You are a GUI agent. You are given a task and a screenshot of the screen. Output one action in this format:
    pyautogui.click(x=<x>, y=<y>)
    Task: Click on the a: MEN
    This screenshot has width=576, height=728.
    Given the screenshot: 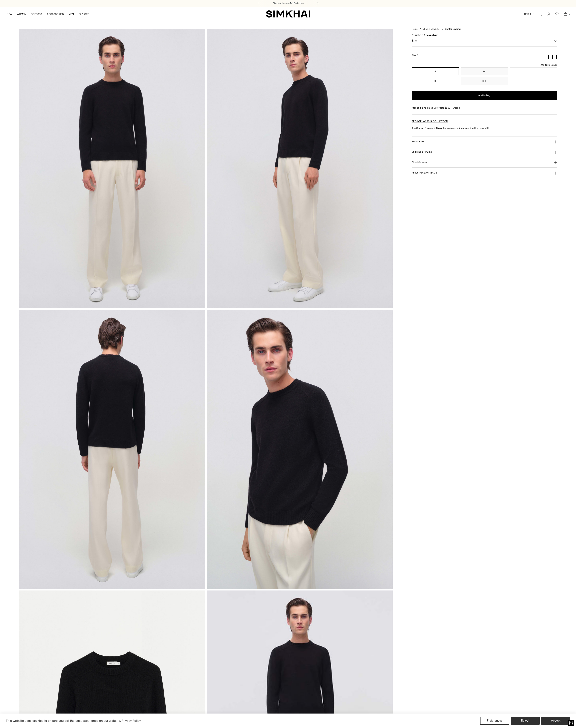 What is the action you would take?
    pyautogui.click(x=71, y=14)
    